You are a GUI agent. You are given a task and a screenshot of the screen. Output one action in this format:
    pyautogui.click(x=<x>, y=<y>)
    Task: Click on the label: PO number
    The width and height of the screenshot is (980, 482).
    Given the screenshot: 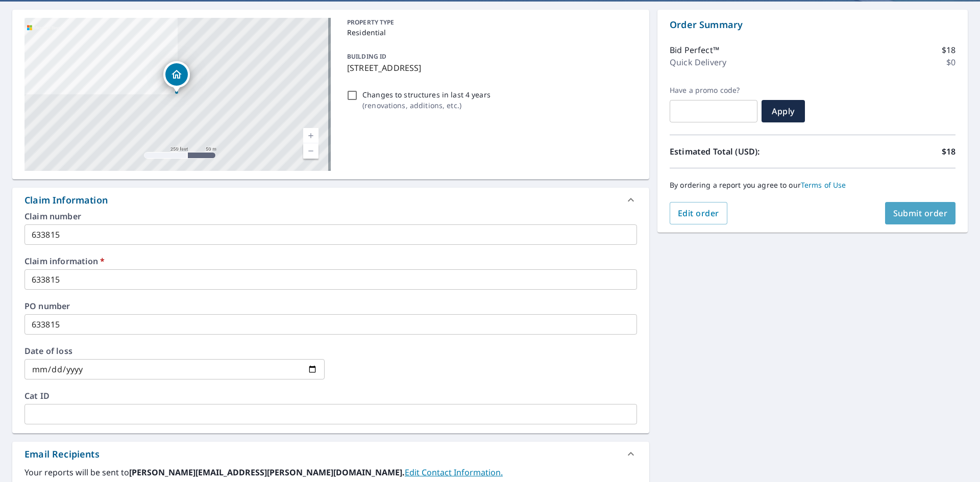 What is the action you would take?
    pyautogui.click(x=331, y=306)
    